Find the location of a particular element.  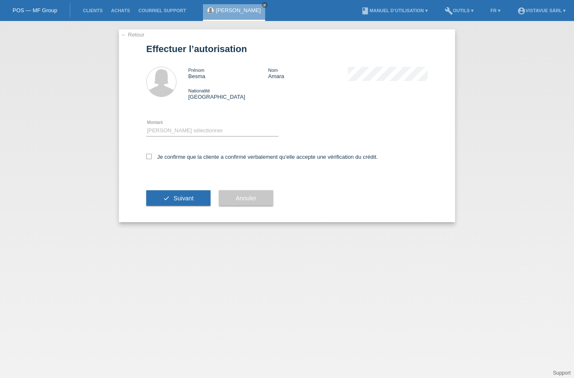

a: close is located at coordinates (265, 5).